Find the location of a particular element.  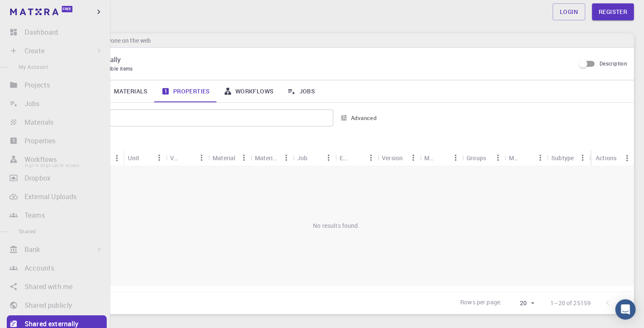

div: No results found. is located at coordinates (336, 226).